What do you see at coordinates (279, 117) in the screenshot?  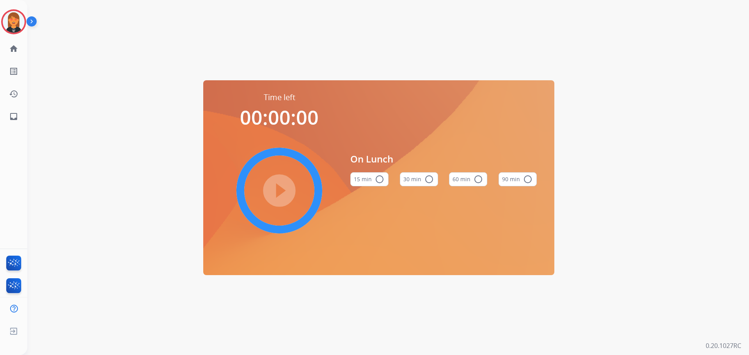 I see `span: 00:00:00` at bounding box center [279, 117].